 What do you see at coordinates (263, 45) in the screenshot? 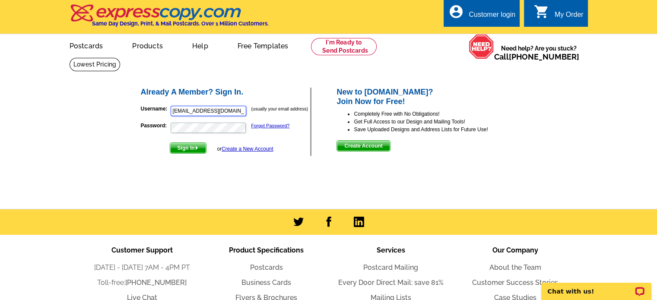
I see `a: Free Templates` at bounding box center [263, 45].